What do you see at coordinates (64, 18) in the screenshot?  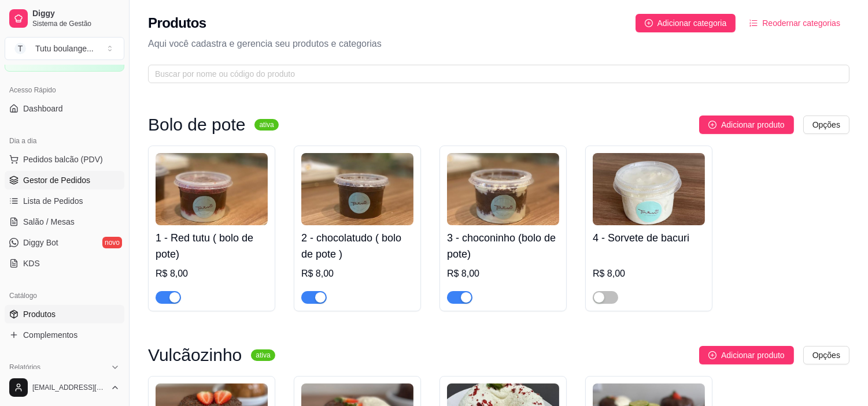 I see `a: DiggySistema de Gestão` at bounding box center [64, 18].